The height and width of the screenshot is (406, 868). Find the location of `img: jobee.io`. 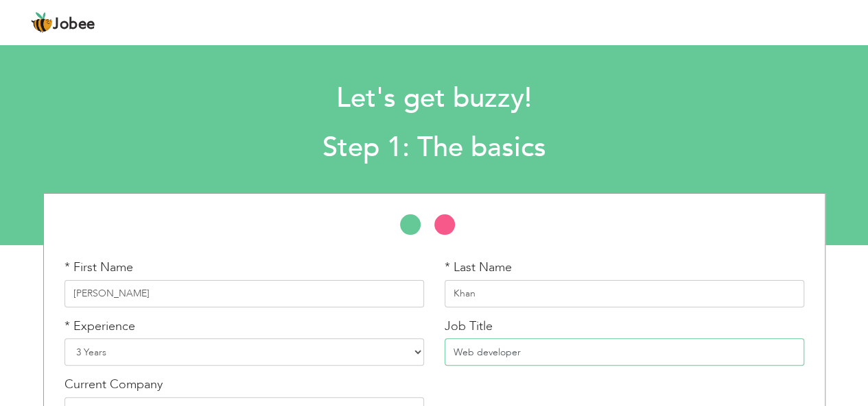

img: jobee.io is located at coordinates (42, 23).